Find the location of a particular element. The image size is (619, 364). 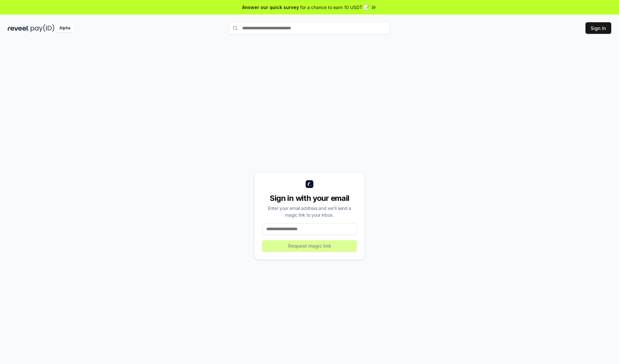

img: pay_id is located at coordinates (43, 28).